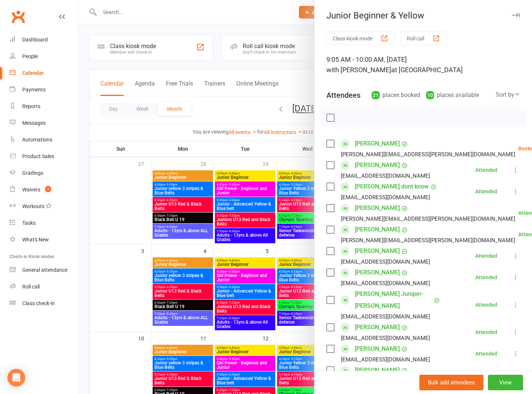 Image resolution: width=532 pixels, height=394 pixels. I want to click on div: Waivers, so click(31, 190).